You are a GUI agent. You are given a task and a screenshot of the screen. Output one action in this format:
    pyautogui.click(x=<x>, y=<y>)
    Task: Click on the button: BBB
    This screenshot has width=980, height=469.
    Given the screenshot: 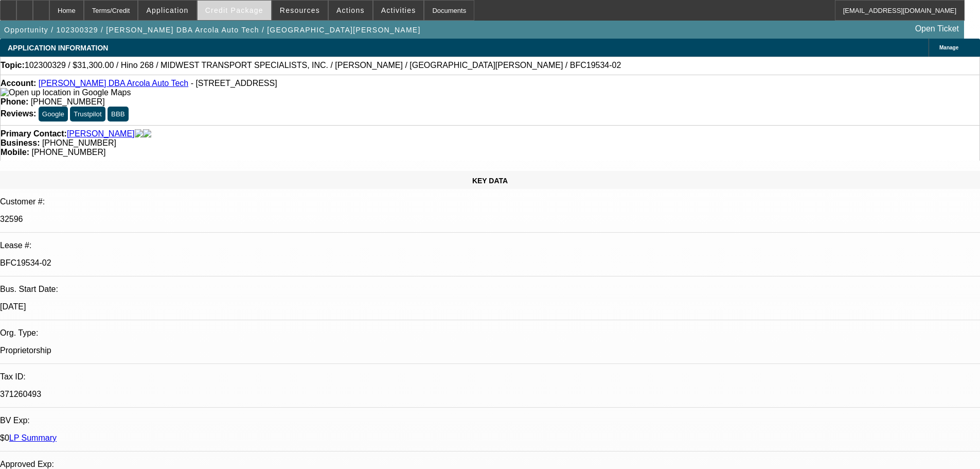 What is the action you would take?
    pyautogui.click(x=118, y=114)
    